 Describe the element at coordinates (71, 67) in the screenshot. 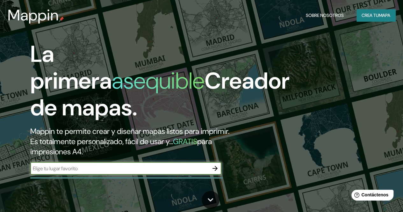

I see `font: La primera` at that location.